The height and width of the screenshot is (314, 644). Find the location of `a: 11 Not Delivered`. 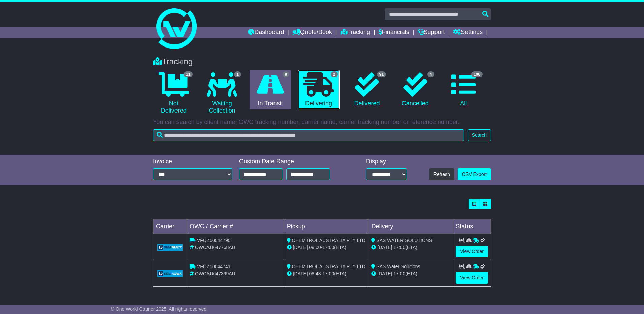

a: 11 Not Delivered is located at coordinates (173, 93).